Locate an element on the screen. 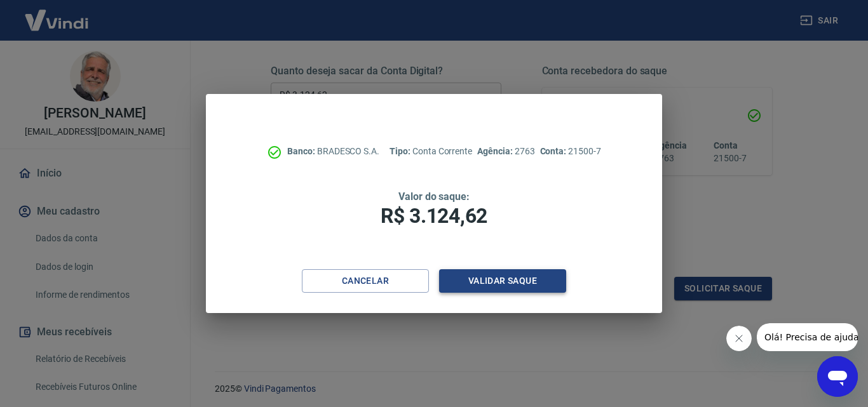 The height and width of the screenshot is (407, 868). span: Agência: is located at coordinates (496, 151).